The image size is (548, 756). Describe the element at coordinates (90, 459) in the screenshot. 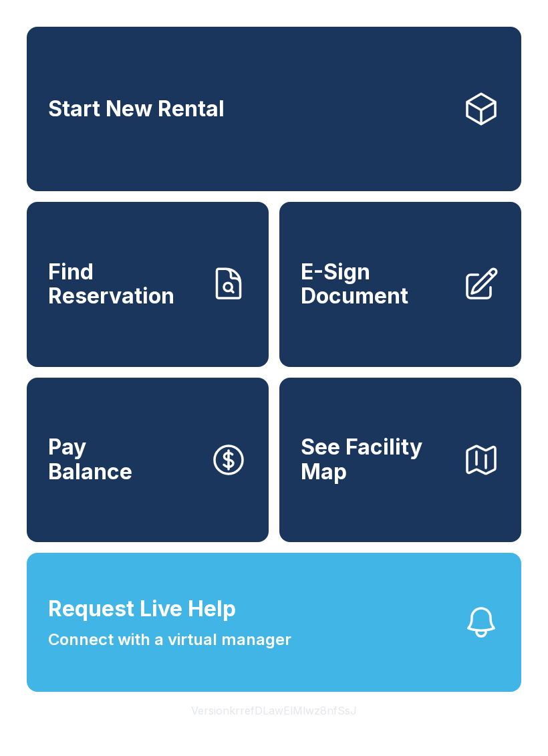

I see `span: Pay Balance` at that location.